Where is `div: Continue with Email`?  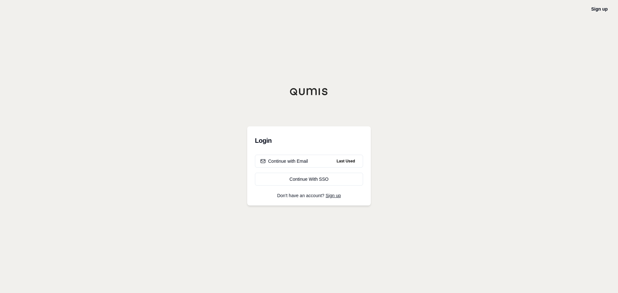 div: Continue with Email is located at coordinates (284, 161).